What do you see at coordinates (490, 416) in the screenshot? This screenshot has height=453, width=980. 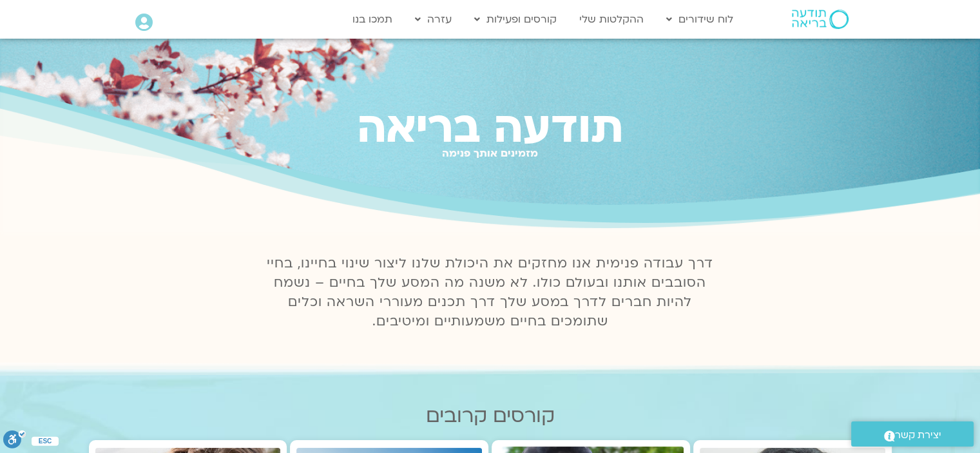 I see `h2: קורסים קרובים` at bounding box center [490, 416].